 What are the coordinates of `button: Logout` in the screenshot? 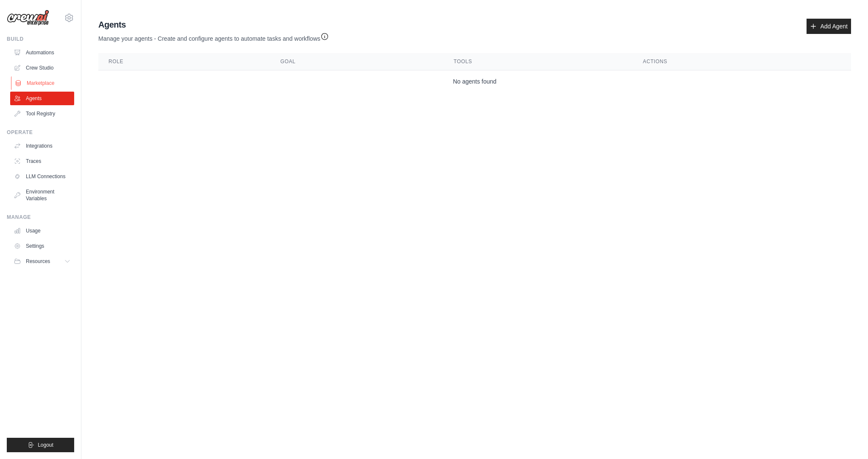 It's located at (40, 445).